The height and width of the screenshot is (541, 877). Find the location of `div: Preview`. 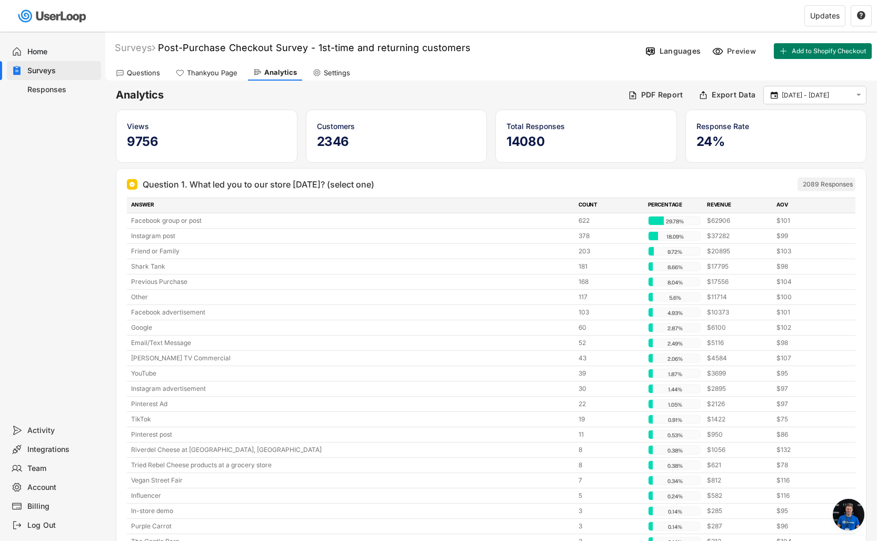

div: Preview is located at coordinates (743, 51).